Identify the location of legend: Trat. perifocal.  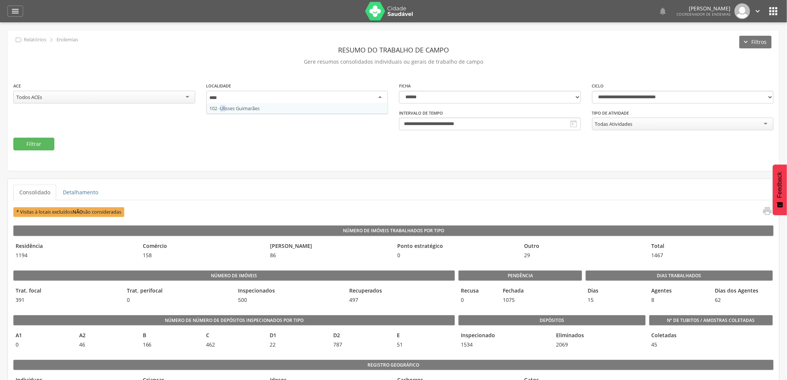
(178, 291).